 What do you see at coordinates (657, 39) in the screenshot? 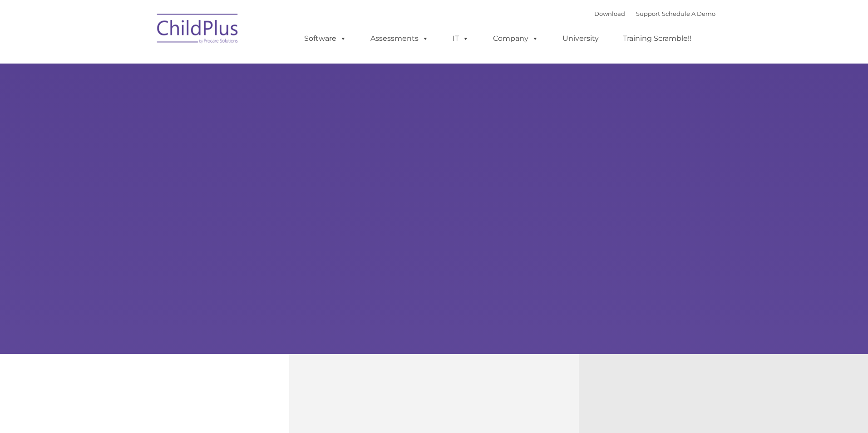
I see `a: Training Scramble!!` at bounding box center [657, 39].